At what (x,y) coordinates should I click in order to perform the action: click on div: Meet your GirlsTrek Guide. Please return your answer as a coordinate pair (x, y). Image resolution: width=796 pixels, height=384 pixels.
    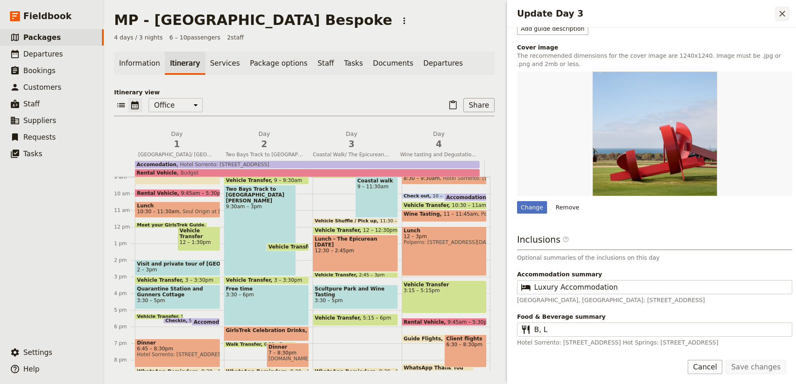
    Looking at the image, I should click on (171, 226).